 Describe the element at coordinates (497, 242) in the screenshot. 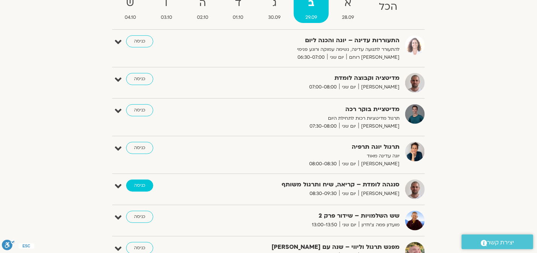

I see `a: יצירת קשר` at that location.